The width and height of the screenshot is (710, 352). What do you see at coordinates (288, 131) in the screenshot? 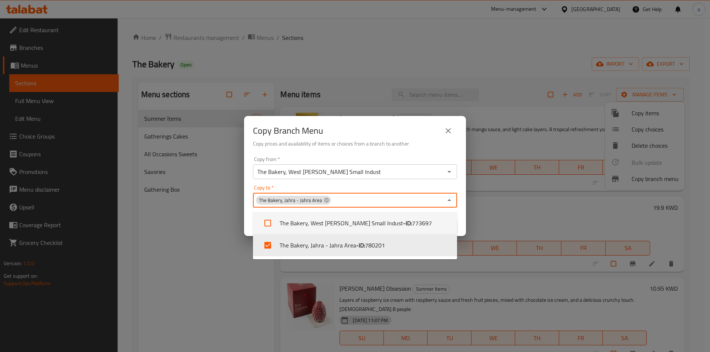
I see `h2: Copy Branch Menu` at bounding box center [288, 131].